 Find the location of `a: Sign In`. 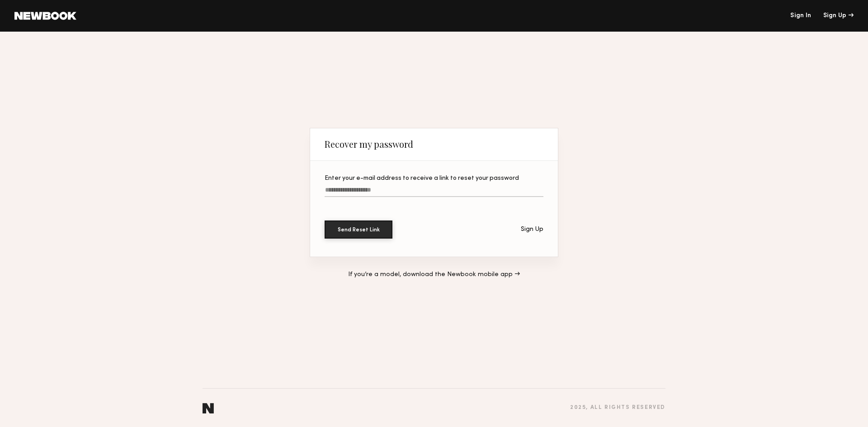

a: Sign In is located at coordinates (800, 16).